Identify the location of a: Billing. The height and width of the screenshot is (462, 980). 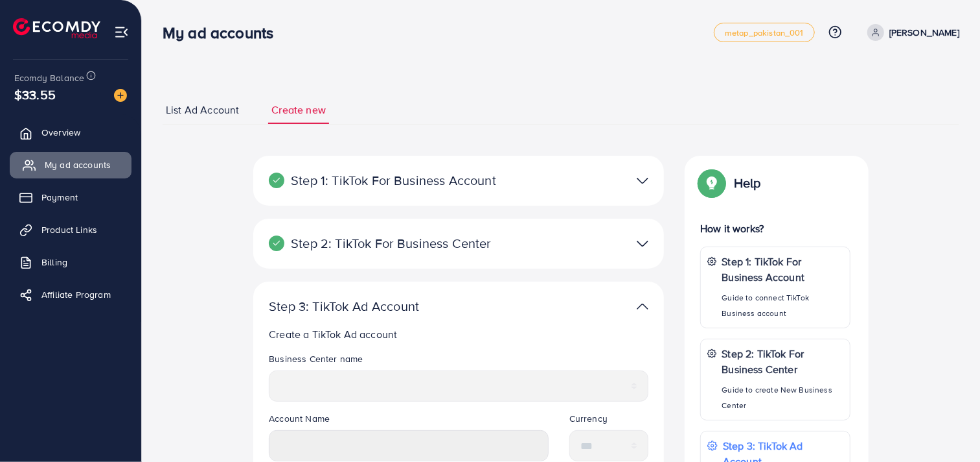
(71, 262).